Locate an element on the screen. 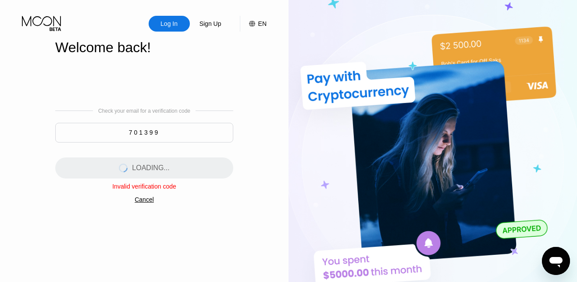 Image resolution: width=577 pixels, height=282 pixels. div: Welcome back! is located at coordinates (144, 47).